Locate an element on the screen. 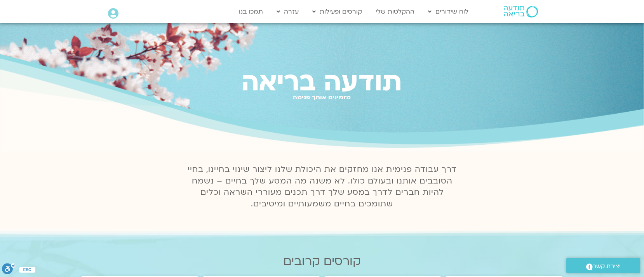  a: עזרה is located at coordinates (288, 11).